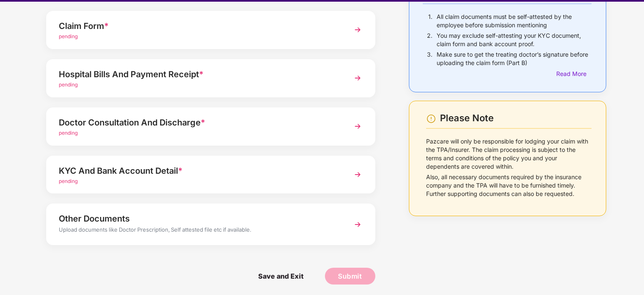 The height and width of the screenshot is (295, 644). Describe the element at coordinates (508, 154) in the screenshot. I see `p: Pazcare will only be responsible for lodging your claim with the TPA/Insurer. The claim processin...` at that location.